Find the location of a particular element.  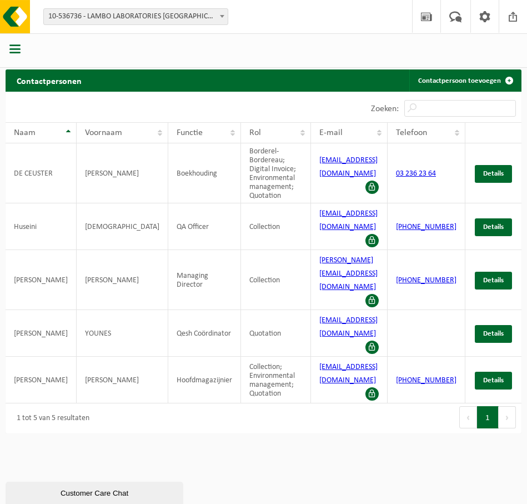

td: Managing Director is located at coordinates (204, 280).